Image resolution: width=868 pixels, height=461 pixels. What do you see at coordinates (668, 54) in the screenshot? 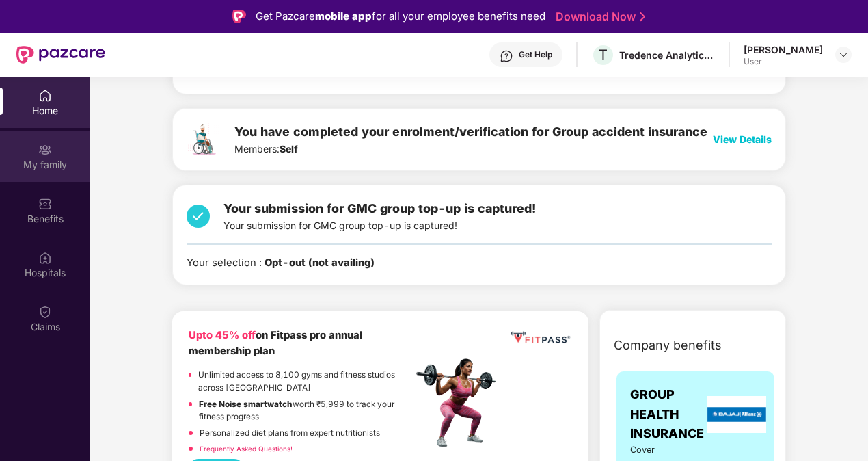
I see `div: Tredence Analytics Solutions Private Limited` at bounding box center [668, 54].